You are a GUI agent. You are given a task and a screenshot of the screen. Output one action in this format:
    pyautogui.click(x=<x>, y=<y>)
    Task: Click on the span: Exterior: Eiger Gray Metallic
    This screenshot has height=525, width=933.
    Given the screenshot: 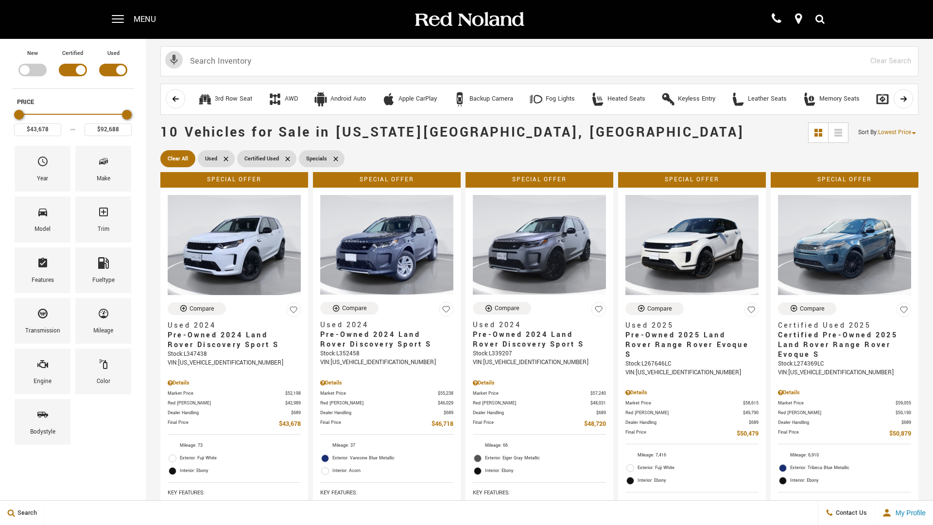 What is the action you would take?
    pyautogui.click(x=545, y=458)
    